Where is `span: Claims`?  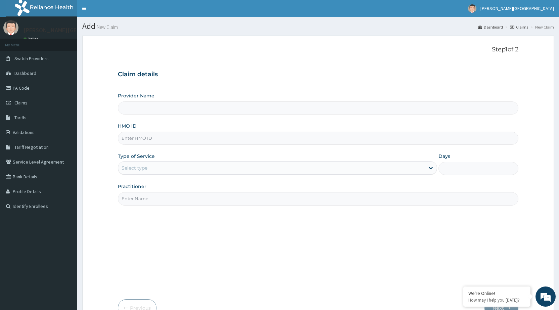 span: Claims is located at coordinates (21, 103).